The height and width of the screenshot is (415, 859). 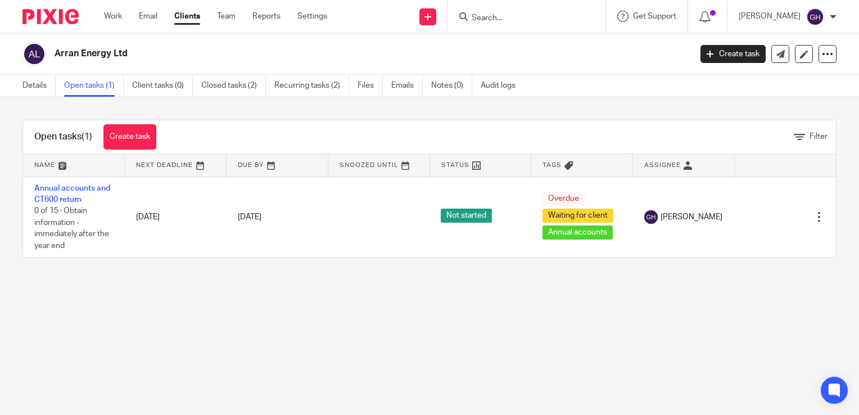 I want to click on a: Email, so click(x=148, y=16).